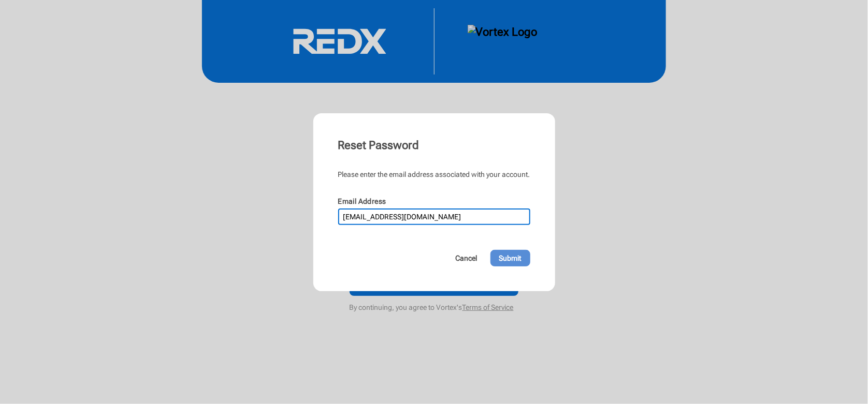 Image resolution: width=868 pixels, height=404 pixels. What do you see at coordinates (434, 174) in the screenshot?
I see `div: Please enter the email address associated with your account.` at bounding box center [434, 174].